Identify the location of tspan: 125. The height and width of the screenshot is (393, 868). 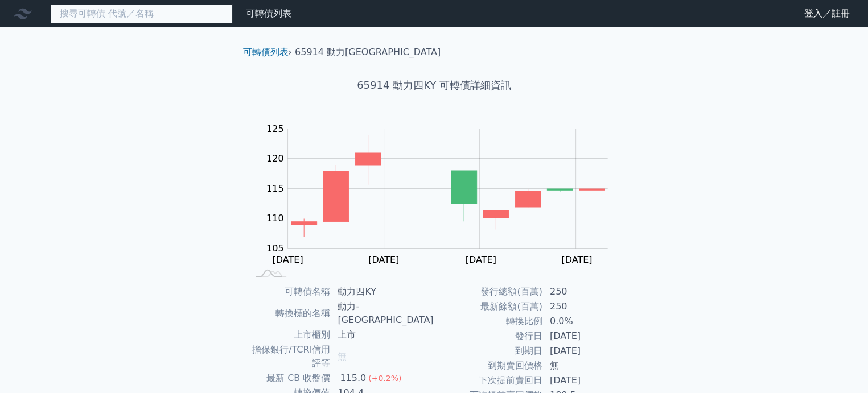
(275, 129).